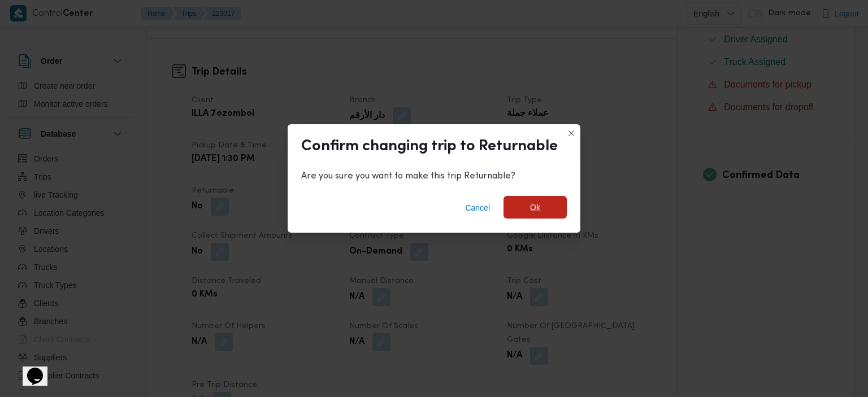 This screenshot has height=397, width=868. Describe the element at coordinates (572, 134) in the screenshot. I see `button: Closes this modal window` at that location.